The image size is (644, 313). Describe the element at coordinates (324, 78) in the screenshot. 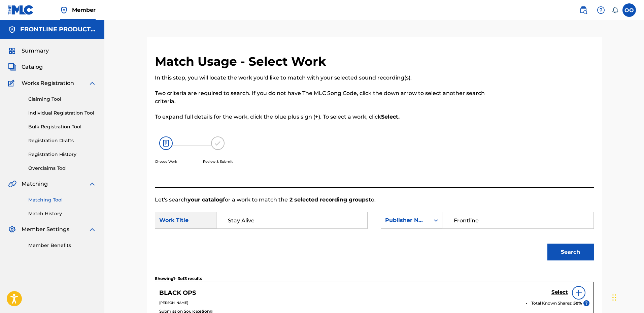

I see `p: In this step, you will locate the work you'd like to match with your selected sound recording(s).` at that location.